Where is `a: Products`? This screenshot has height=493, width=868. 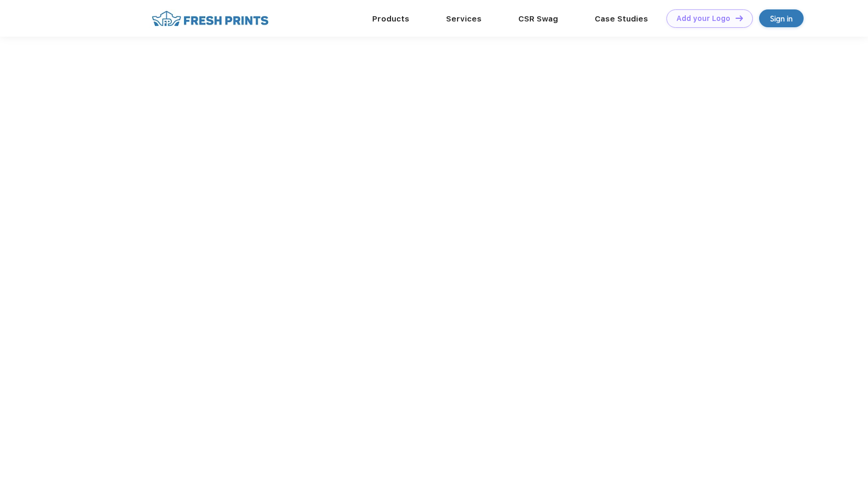 a: Products is located at coordinates (391, 19).